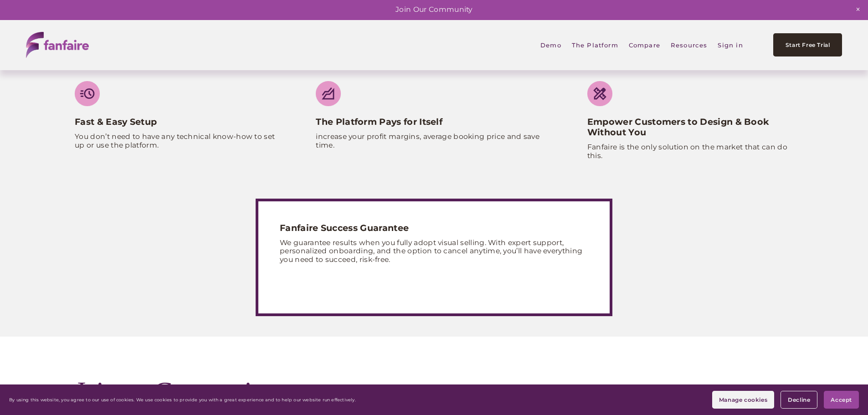 The width and height of the screenshot is (868, 415). Describe the element at coordinates (841, 399) in the screenshot. I see `button: Accept` at that location.